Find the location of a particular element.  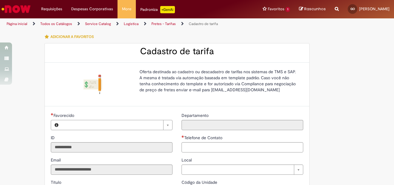

div: Padroniza is located at coordinates (157, 10).